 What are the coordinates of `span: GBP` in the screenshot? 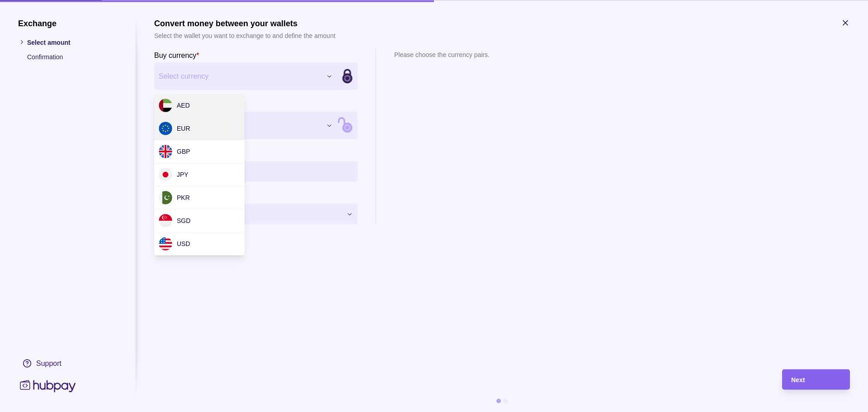 It's located at (184, 151).